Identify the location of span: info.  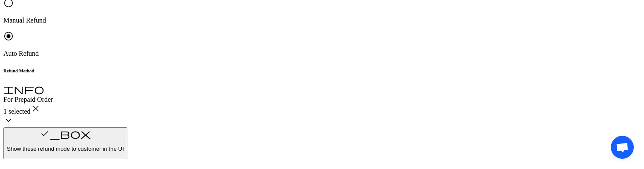
(24, 89).